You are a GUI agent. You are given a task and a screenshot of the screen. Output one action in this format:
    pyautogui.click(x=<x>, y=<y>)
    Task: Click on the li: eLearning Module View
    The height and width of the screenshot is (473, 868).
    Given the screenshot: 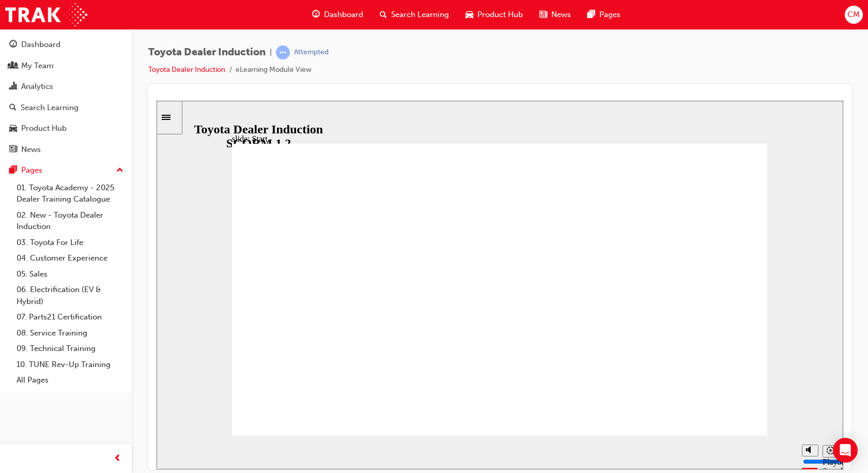 What is the action you would take?
    pyautogui.click(x=274, y=70)
    